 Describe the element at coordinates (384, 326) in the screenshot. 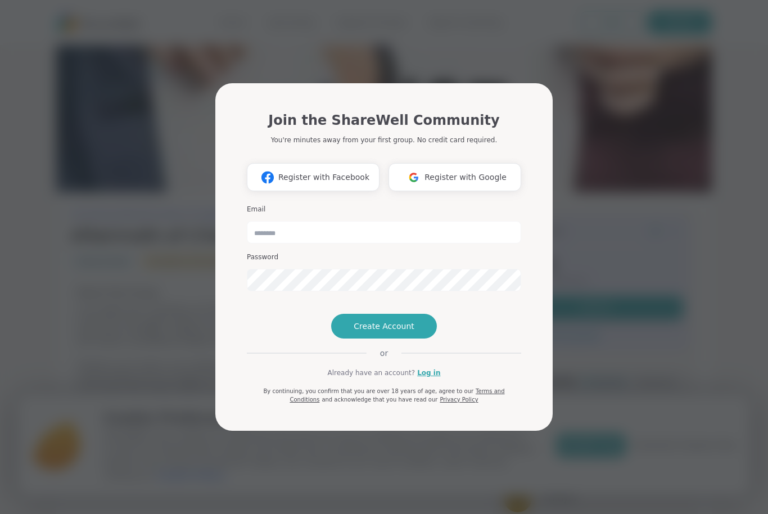

I see `span: Create Account` at that location.